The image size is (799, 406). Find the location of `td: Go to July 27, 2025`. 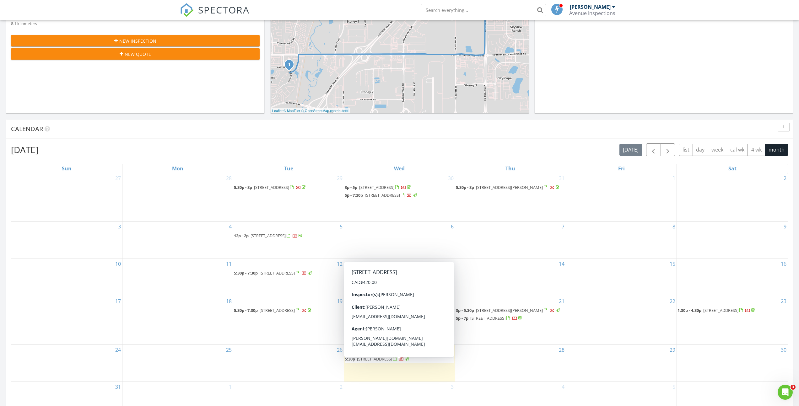

td: Go to July 27, 2025 is located at coordinates (67, 198).